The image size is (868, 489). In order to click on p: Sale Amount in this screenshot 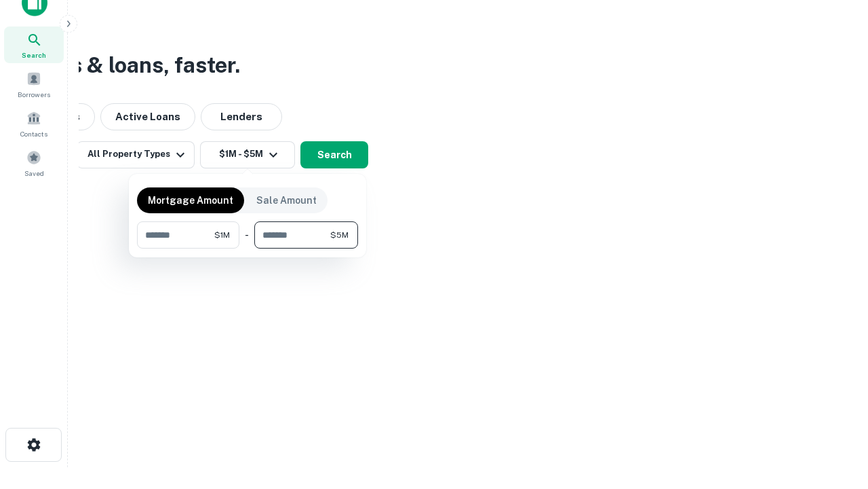, I will do `click(287, 201)`.